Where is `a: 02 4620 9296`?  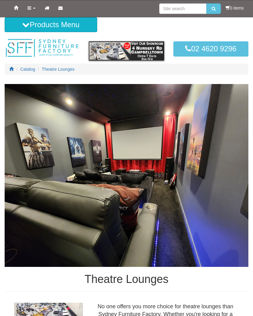
a: 02 4620 9296 is located at coordinates (211, 49).